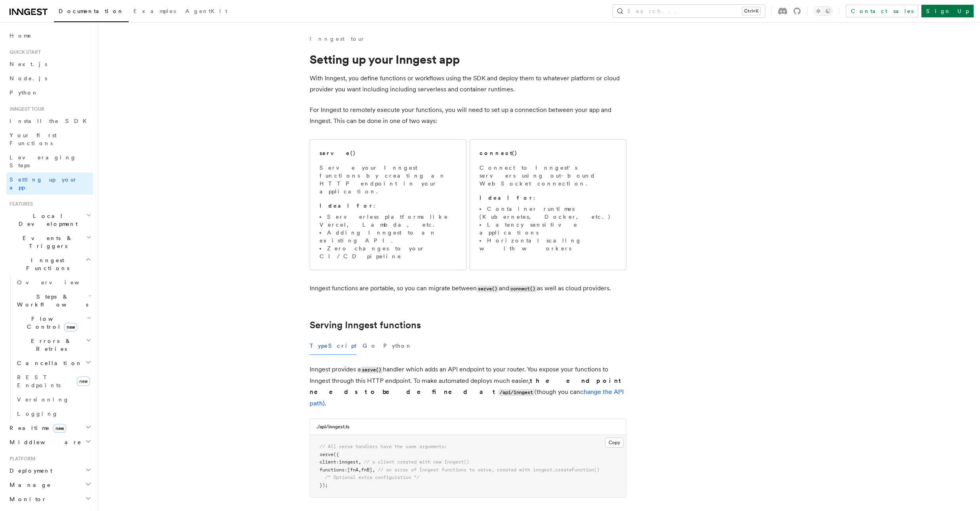 The image size is (980, 511). I want to click on button: Monitor, so click(49, 499).